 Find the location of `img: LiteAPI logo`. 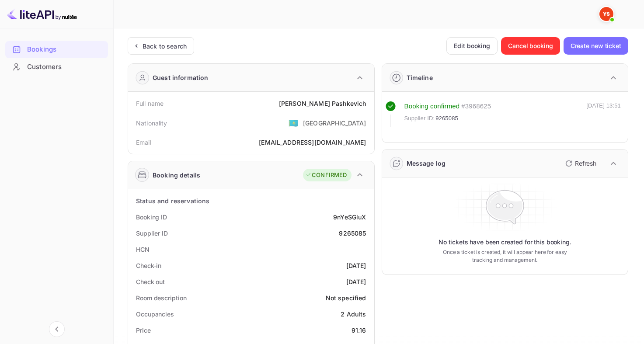

img: LiteAPI logo is located at coordinates (42, 14).